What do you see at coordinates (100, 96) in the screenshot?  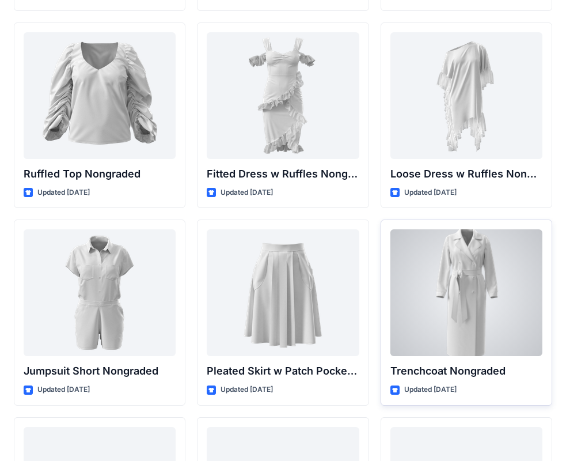 I see `a: Ruffled Top Nongraded` at bounding box center [100, 96].